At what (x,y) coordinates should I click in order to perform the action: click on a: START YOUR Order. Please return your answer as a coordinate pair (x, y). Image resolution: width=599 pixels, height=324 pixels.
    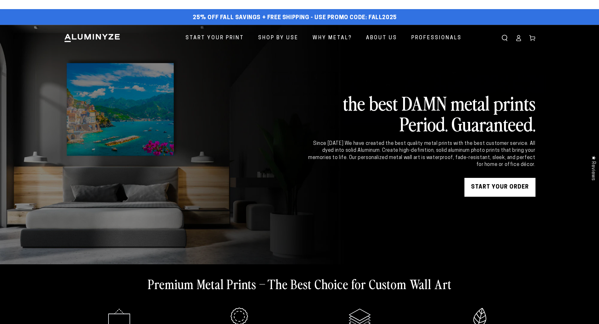
    Looking at the image, I should click on (500, 187).